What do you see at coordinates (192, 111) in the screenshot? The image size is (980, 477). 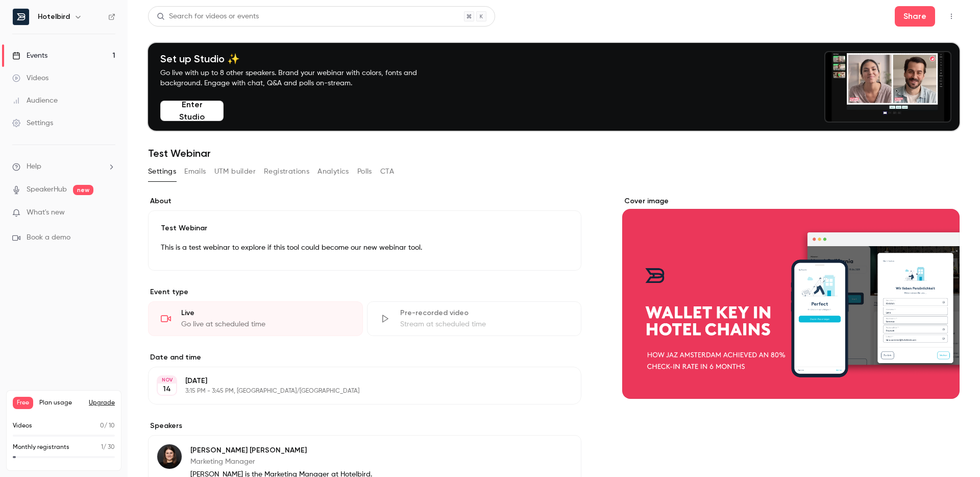 I see `button: Enter Studio` at bounding box center [192, 111].